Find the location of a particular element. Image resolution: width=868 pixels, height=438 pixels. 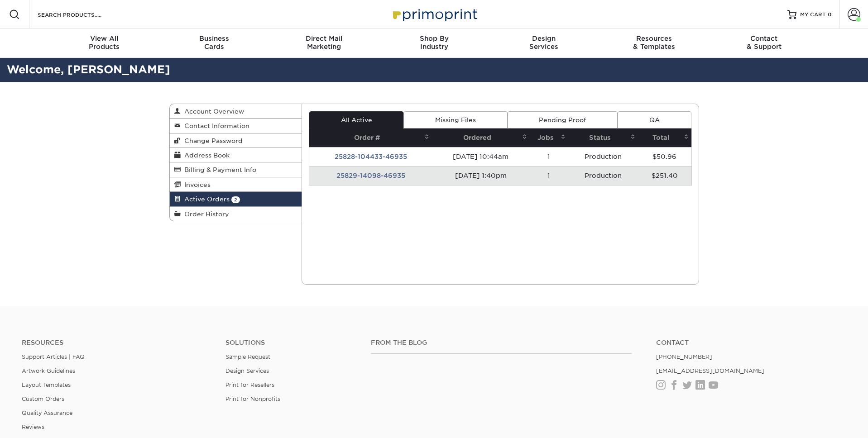

a: BusinessCards is located at coordinates (214, 44).